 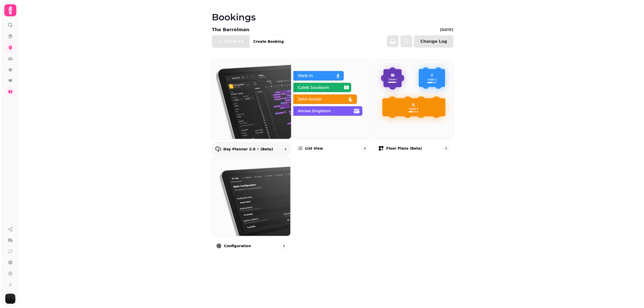 What do you see at coordinates (268, 42) in the screenshot?
I see `button: Create Booking` at bounding box center [268, 42].